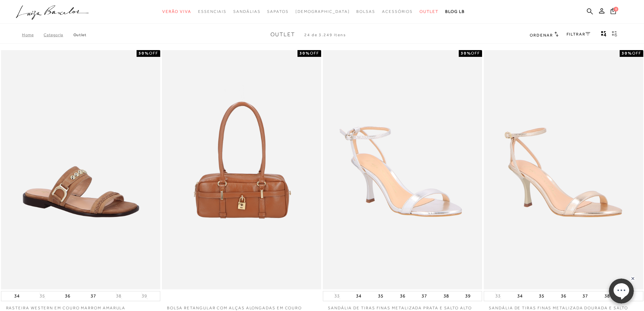 The width and height of the screenshot is (644, 311). I want to click on a: FILTRAR, so click(579, 34).